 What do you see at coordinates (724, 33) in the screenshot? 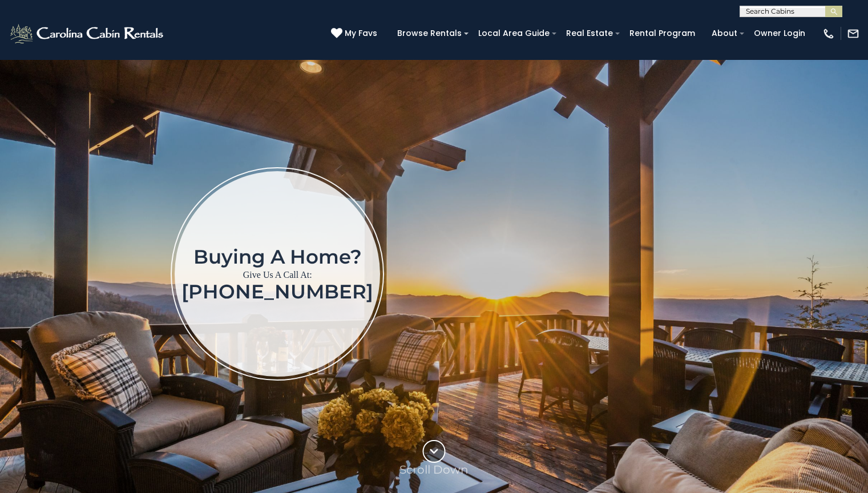
I see `a: About` at bounding box center [724, 33].